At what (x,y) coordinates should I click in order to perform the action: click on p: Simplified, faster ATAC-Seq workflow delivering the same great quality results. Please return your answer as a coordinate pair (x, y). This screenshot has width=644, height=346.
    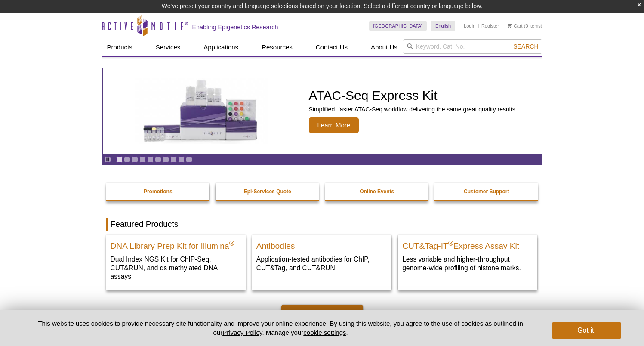
    Looking at the image, I should click on (412, 109).